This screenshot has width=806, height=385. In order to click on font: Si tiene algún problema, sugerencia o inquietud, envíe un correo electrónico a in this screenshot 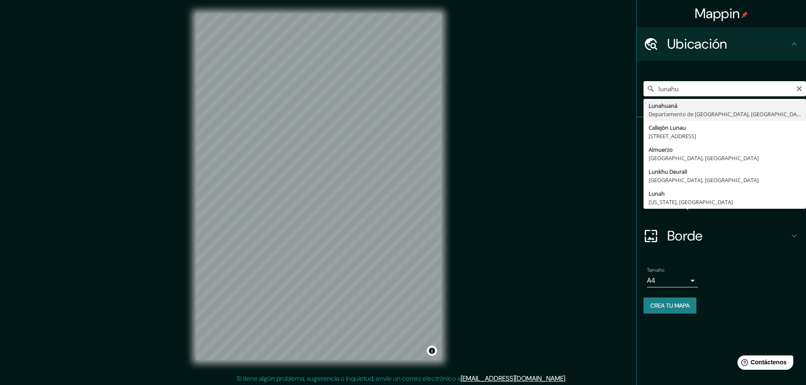, I will do `click(348, 378)`.